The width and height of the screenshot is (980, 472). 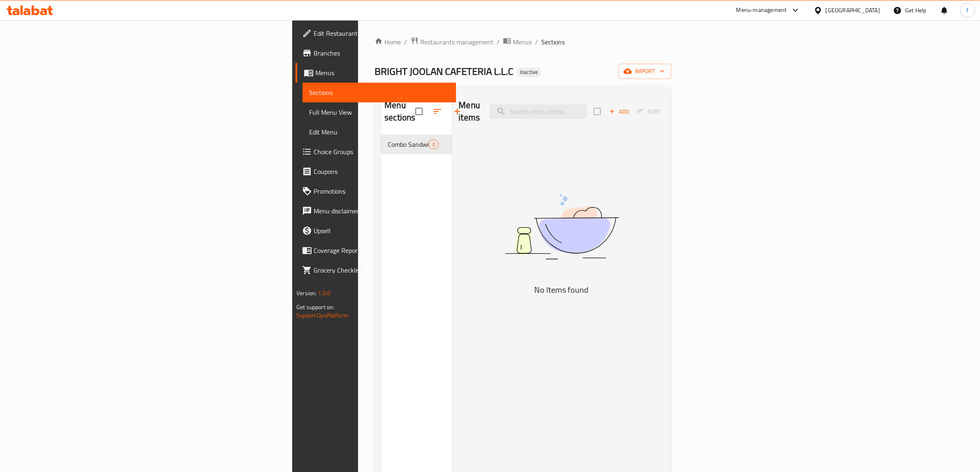 I want to click on span: Menu disclaimer, so click(x=381, y=211).